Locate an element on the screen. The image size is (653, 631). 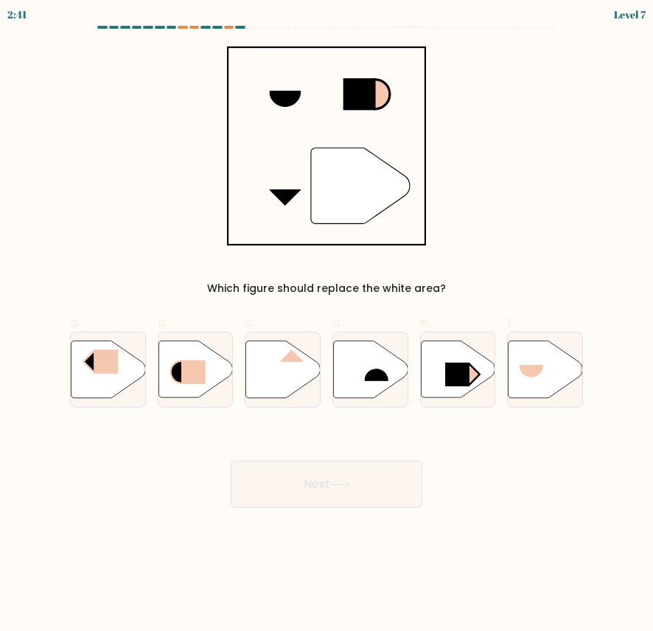
button: Next is located at coordinates (327, 484).